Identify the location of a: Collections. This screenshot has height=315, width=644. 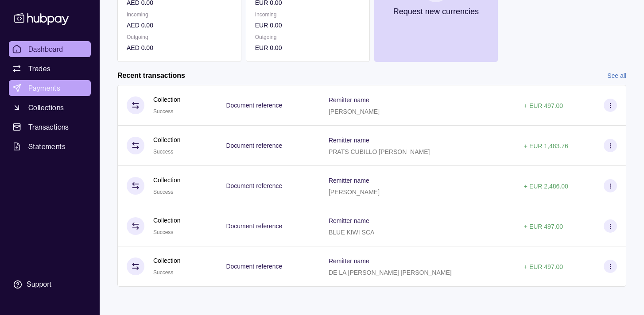
(49, 108).